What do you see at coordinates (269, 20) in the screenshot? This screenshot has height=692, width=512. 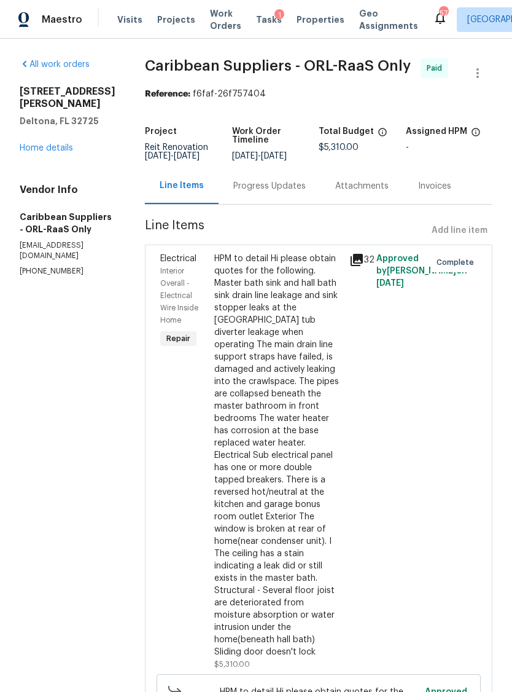 I see `span: Tasks` at bounding box center [269, 20].